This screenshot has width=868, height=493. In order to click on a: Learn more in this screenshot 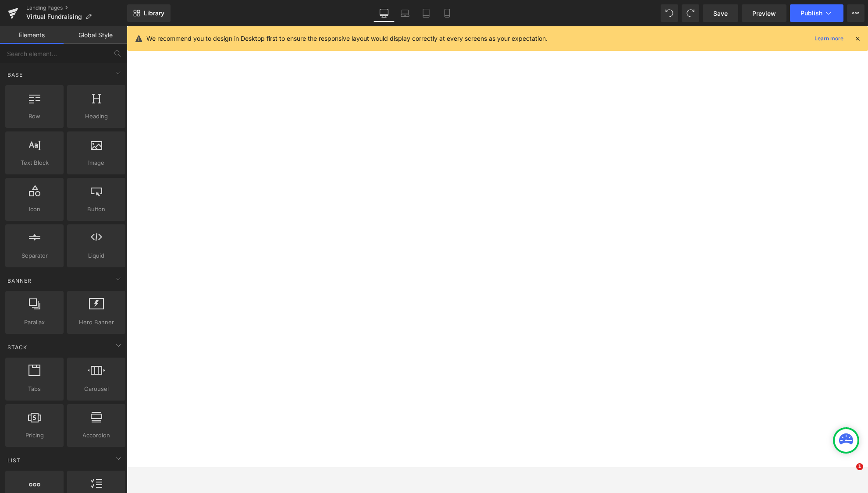, I will do `click(829, 38)`.